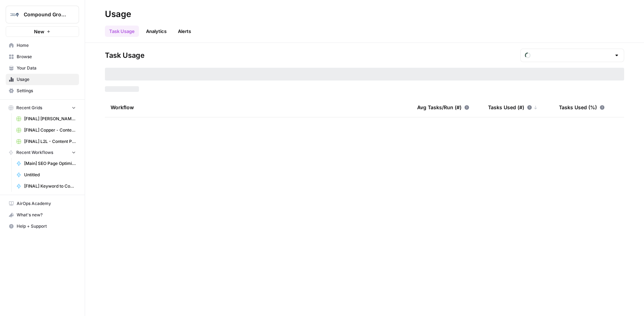 Image resolution: width=644 pixels, height=316 pixels. Describe the element at coordinates (42, 91) in the screenshot. I see `a: Settings` at that location.